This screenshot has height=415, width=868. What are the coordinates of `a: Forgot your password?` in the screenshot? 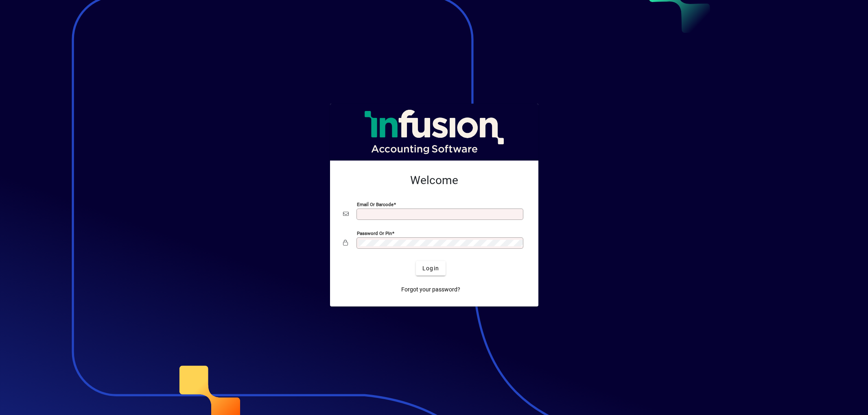 It's located at (430, 289).